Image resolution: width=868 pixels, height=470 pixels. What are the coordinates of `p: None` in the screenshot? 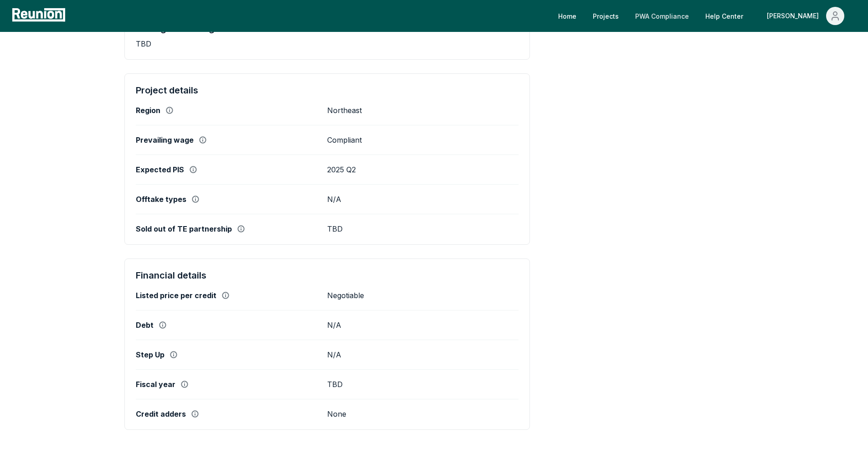 It's located at (337, 414).